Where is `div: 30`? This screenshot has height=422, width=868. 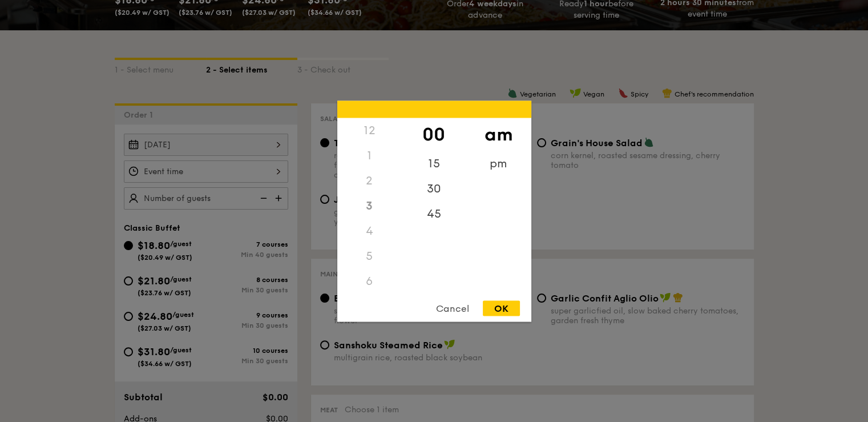 div: 30 is located at coordinates (434, 189).